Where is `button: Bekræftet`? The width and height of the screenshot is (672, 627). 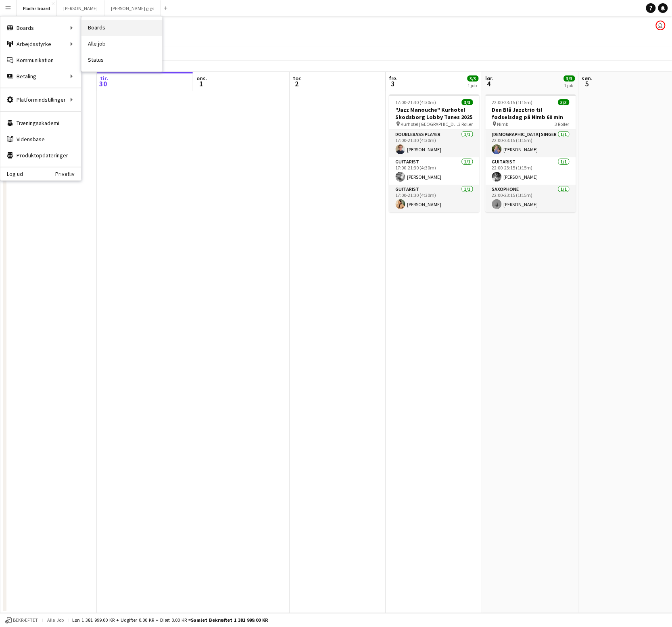
button: Bekræftet is located at coordinates (21, 621).